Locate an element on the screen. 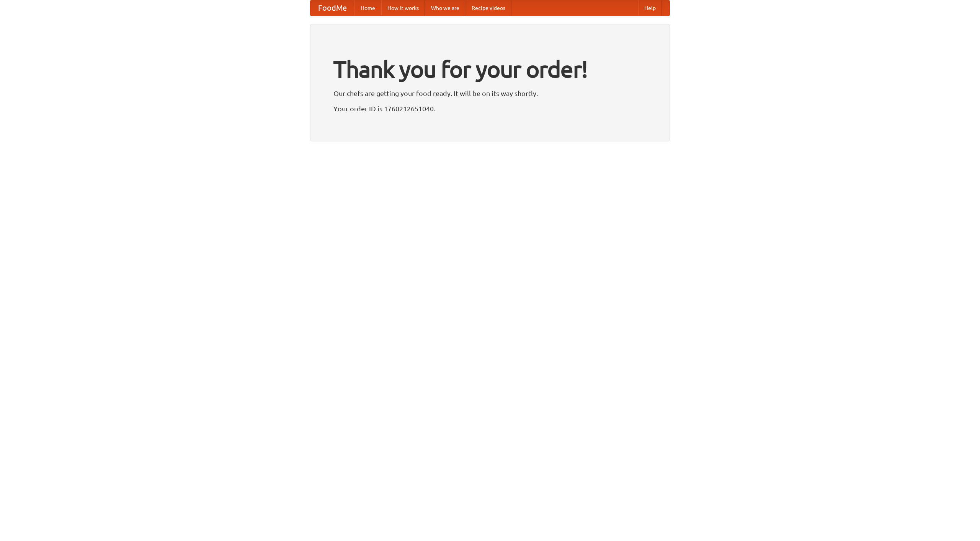 Image resolution: width=980 pixels, height=541 pixels. h1: Thank you for your order! is located at coordinates (490, 69).